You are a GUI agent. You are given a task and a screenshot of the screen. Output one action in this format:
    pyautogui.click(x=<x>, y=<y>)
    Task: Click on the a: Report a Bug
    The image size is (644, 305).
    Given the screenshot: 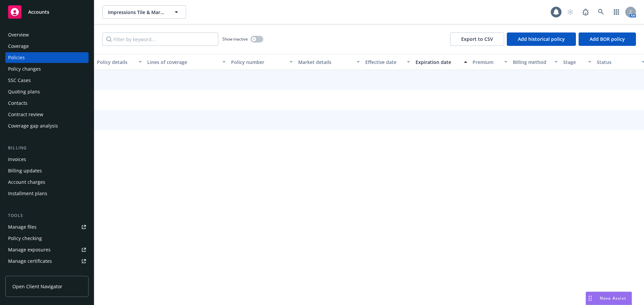 What is the action you would take?
    pyautogui.click(x=586, y=12)
    